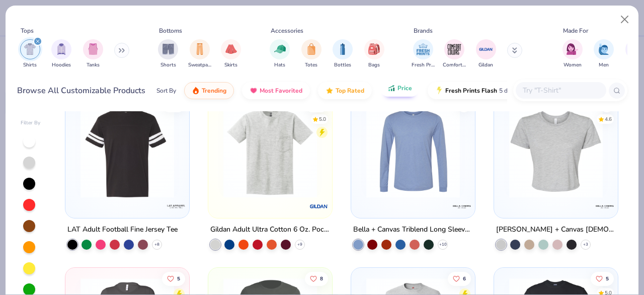  I want to click on div: Sort By, so click(166, 91).